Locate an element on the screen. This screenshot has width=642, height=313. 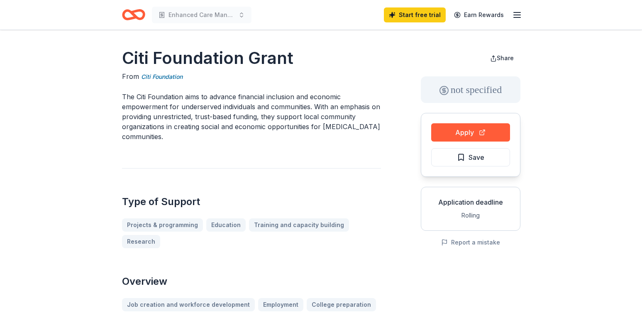
div: Application deadline is located at coordinates (471, 202).